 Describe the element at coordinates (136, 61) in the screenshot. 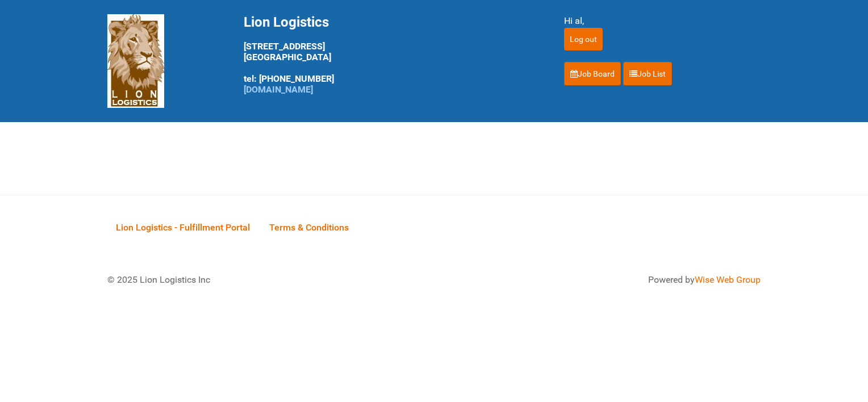

I see `img: Lion Logistics` at that location.